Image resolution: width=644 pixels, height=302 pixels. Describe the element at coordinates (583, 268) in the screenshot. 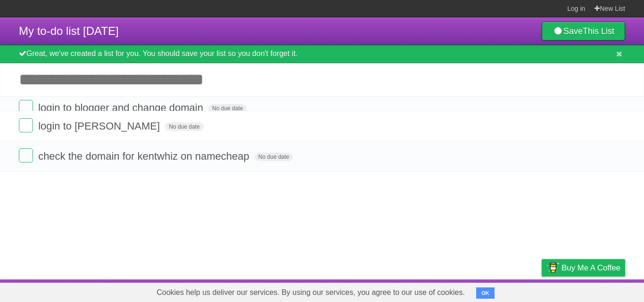

I see `a: Buy me a coffee` at that location.